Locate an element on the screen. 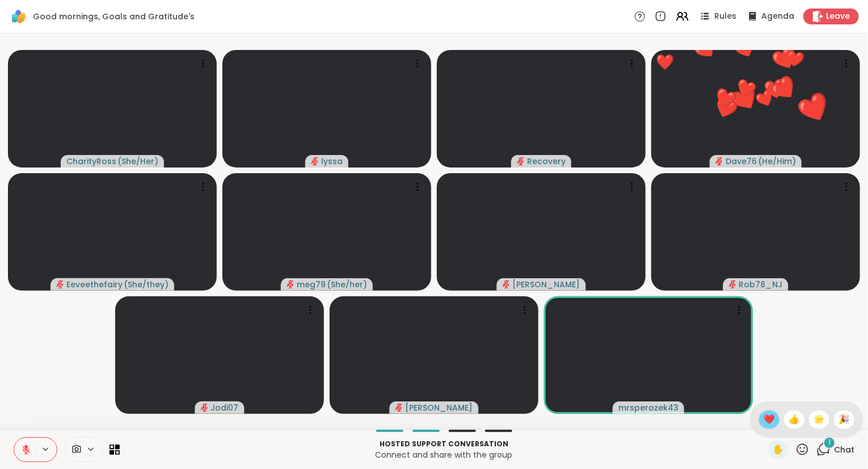 The height and width of the screenshot is (469, 868). p: Hosted support conversation is located at coordinates (444, 444).